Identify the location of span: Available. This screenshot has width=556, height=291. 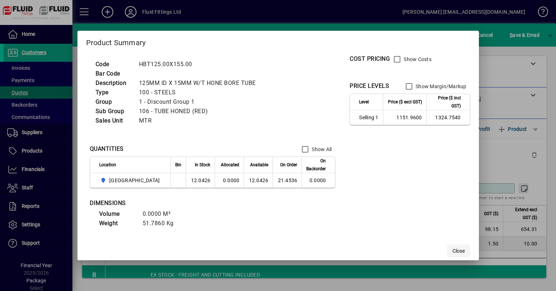
(259, 165).